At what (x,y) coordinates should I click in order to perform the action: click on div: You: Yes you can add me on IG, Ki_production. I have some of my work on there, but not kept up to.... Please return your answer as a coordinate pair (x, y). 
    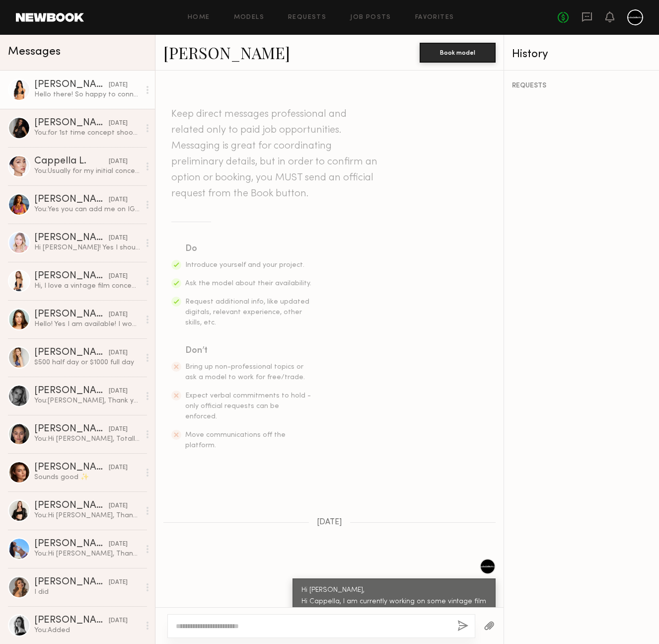
    Looking at the image, I should click on (87, 209).